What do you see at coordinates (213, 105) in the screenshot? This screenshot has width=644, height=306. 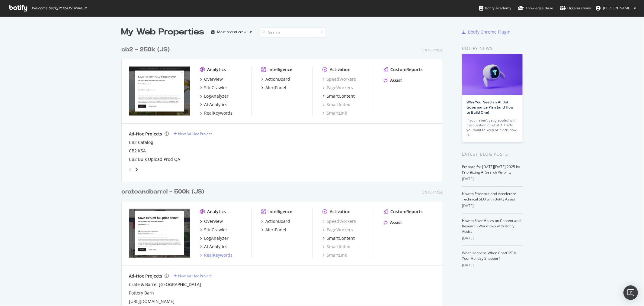 I see `a: AI Analytics` at bounding box center [213, 105].